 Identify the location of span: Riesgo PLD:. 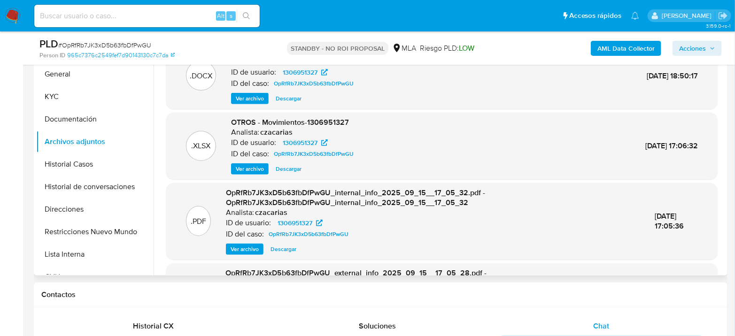
(447, 48).